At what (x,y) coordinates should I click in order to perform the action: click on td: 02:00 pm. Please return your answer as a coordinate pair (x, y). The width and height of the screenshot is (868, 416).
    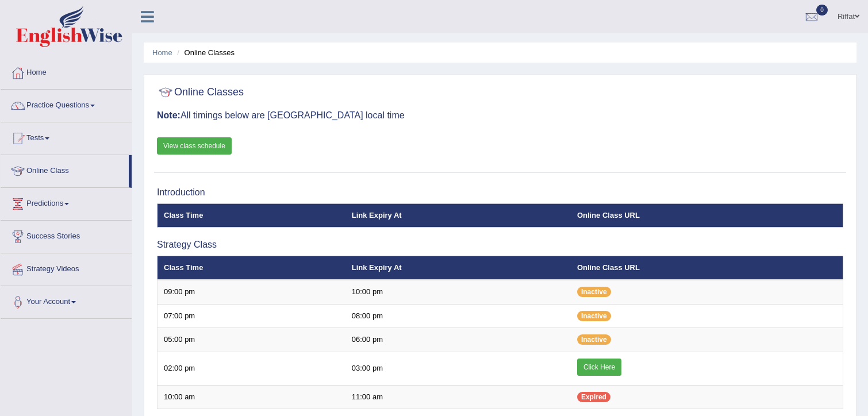
    Looking at the image, I should click on (251, 368).